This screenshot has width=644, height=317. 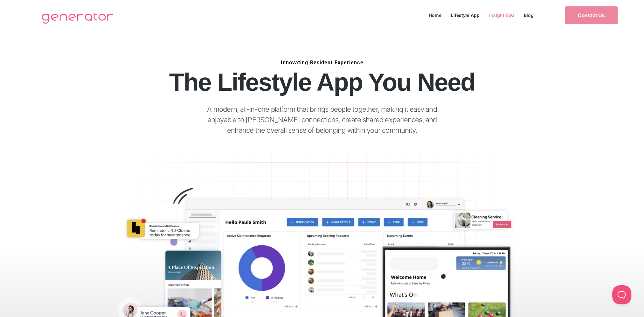 I want to click on span: Contact Us, so click(x=591, y=15).